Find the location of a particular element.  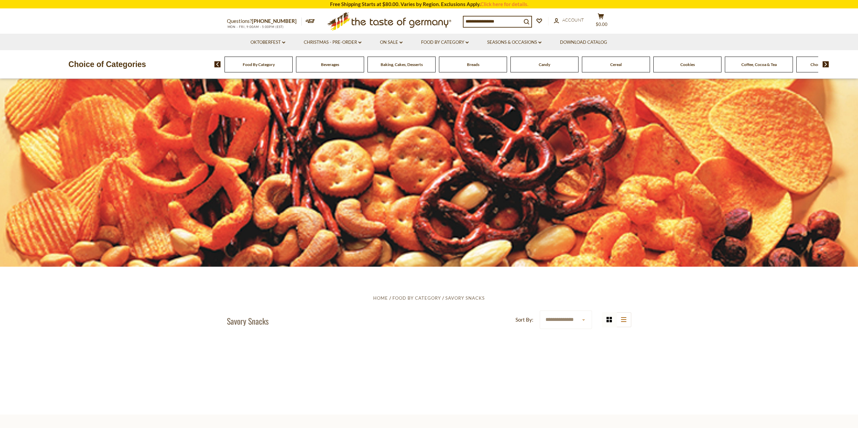

label: Sort By: is located at coordinates (524, 320).